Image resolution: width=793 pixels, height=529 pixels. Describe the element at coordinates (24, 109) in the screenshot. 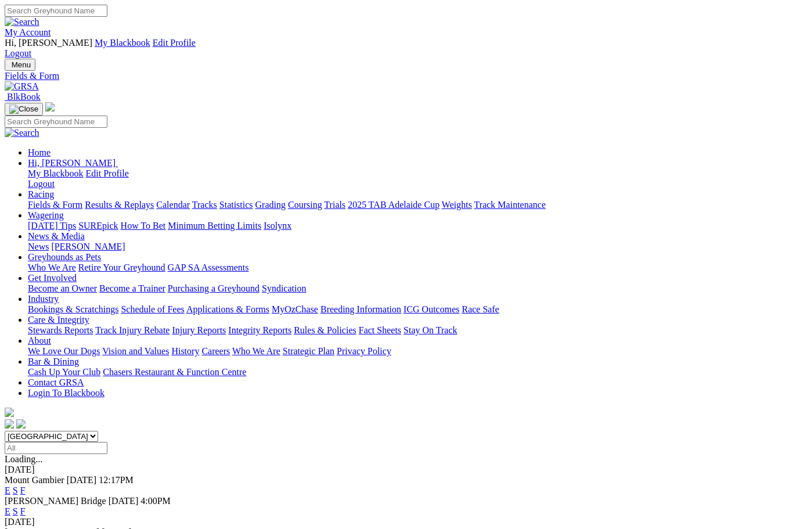

I see `img: Close` at that location.